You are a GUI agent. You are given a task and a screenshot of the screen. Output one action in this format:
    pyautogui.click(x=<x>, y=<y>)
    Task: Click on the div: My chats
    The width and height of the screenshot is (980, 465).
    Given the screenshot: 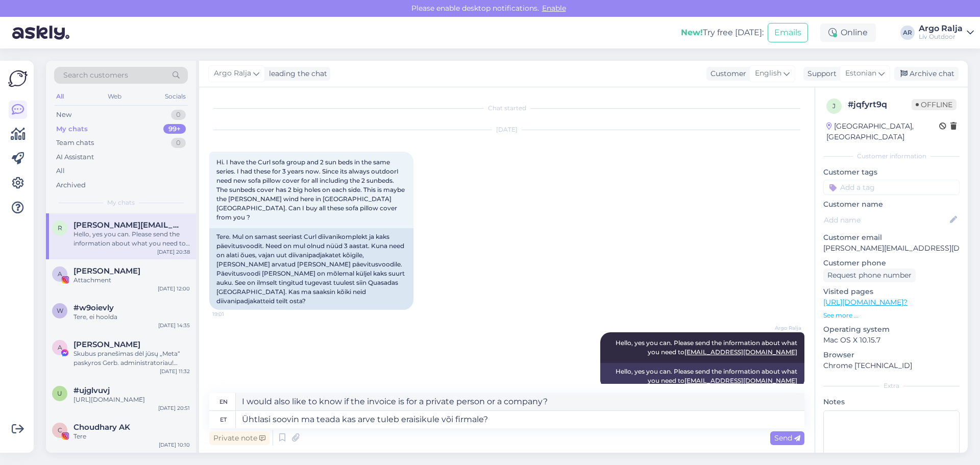 What is the action you would take?
    pyautogui.click(x=72, y=129)
    